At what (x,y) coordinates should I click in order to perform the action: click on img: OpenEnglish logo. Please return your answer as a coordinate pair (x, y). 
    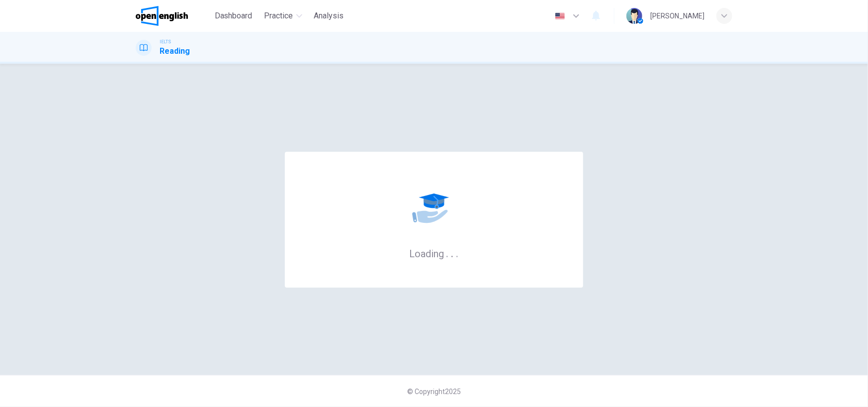
    Looking at the image, I should click on (162, 16).